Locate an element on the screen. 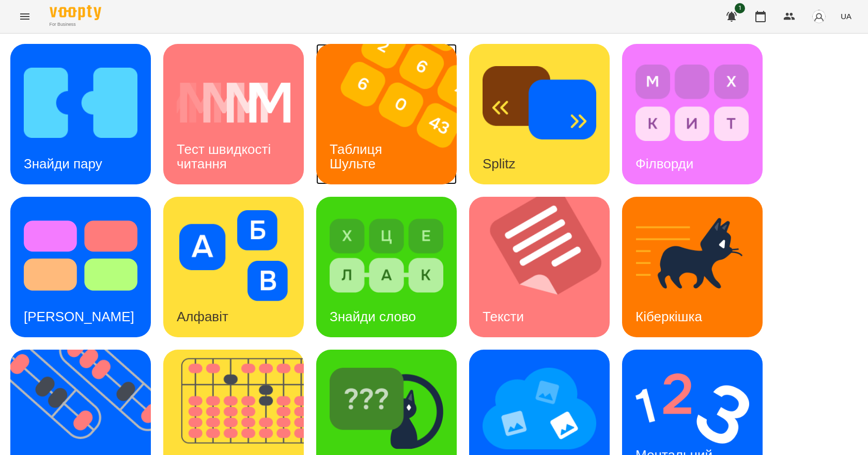 This screenshot has width=868, height=455. a: АлфавітАлфавіт is located at coordinates (234, 267).